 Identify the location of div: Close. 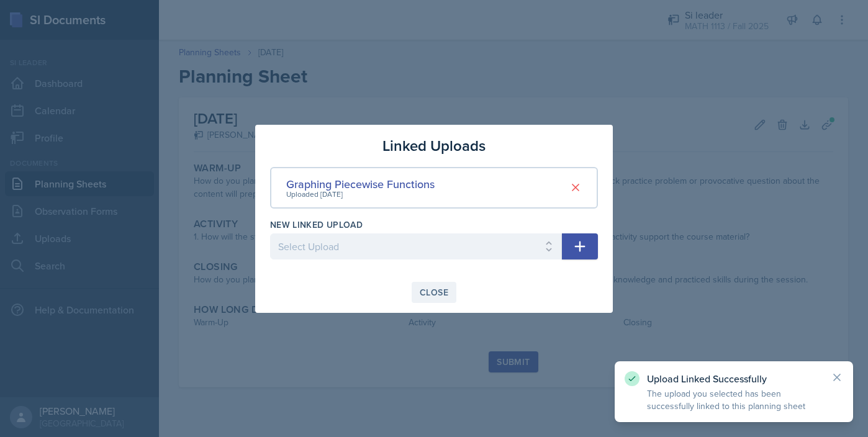
(434, 293).